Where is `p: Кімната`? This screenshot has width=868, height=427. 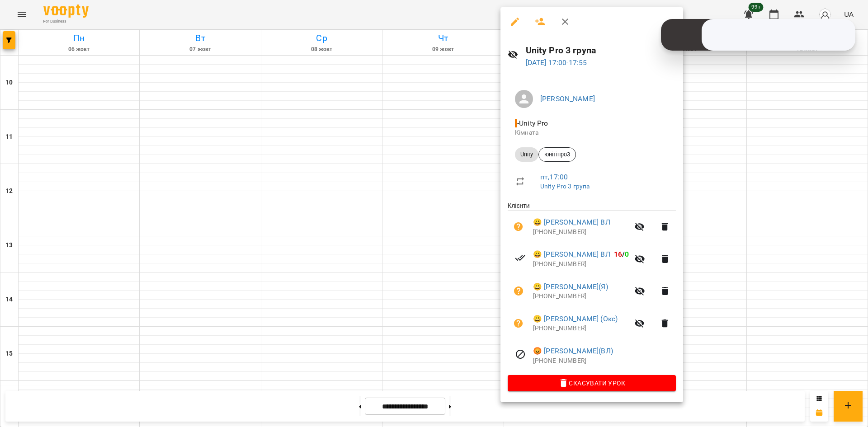
p: Кімната is located at coordinates (591, 132).